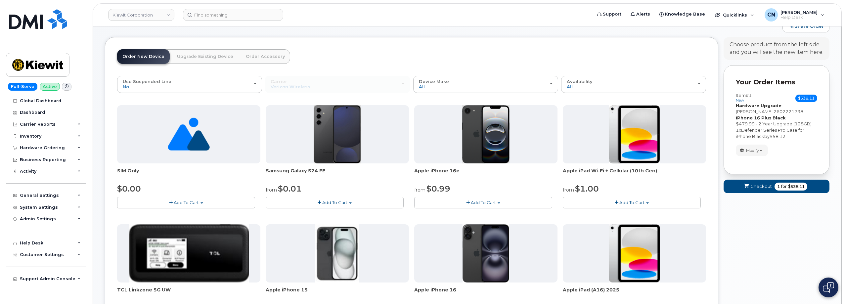 Image resolution: width=845 pixels, height=304 pixels. I want to click on span: Apple iPhone 16e, so click(486, 174).